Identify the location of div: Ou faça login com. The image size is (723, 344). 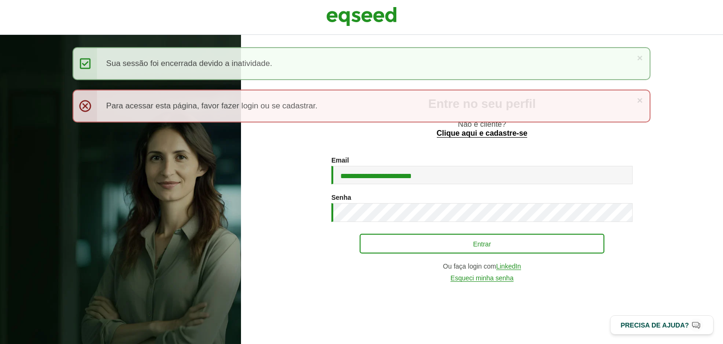
(482, 266).